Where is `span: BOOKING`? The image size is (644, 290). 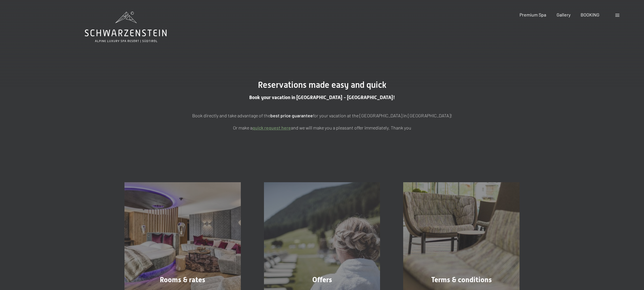 span: BOOKING is located at coordinates (590, 15).